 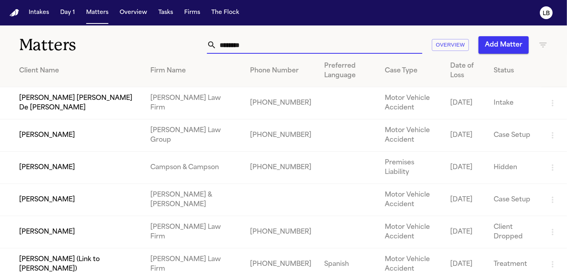 I want to click on div: Client Name, so click(x=78, y=71).